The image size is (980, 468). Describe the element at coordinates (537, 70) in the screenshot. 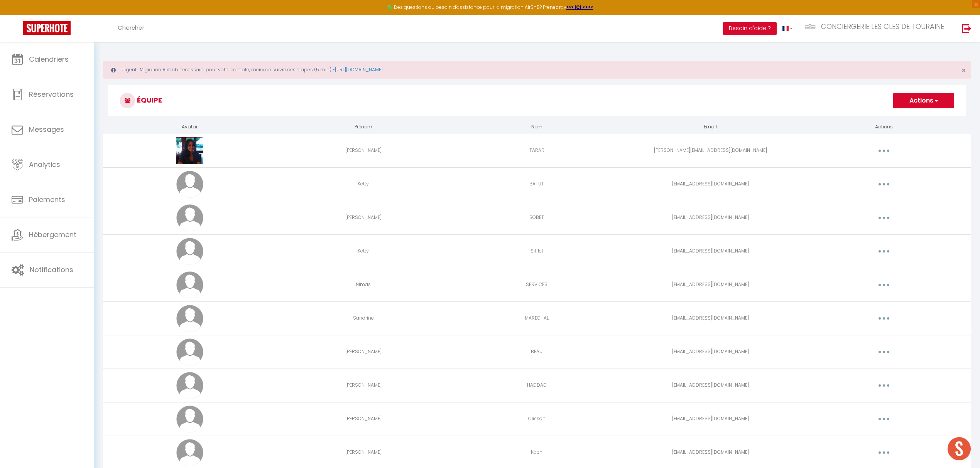

I see `div: Urgent : Migration Airbnb nécessaire pour votre compte, merci de suivre ces étapes (5 min) -` at that location.